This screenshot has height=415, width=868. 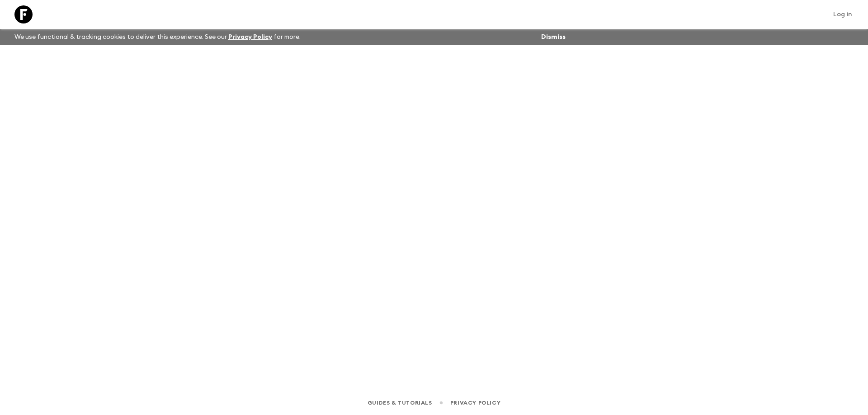 I want to click on a: Guides & Tutorials, so click(x=400, y=403).